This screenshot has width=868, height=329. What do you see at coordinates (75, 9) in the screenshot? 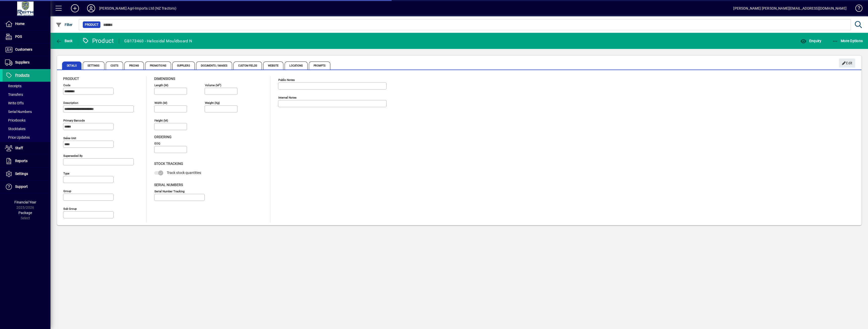
I see `button: Add` at bounding box center [75, 9].